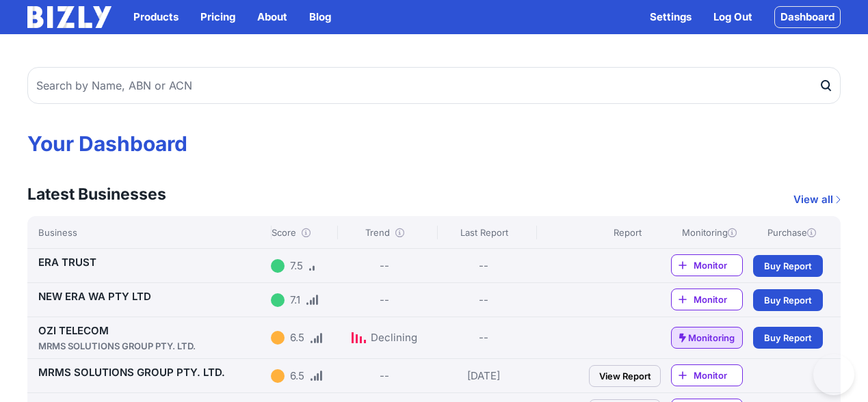  Describe the element at coordinates (791, 232) in the screenshot. I see `div: Purchase` at that location.